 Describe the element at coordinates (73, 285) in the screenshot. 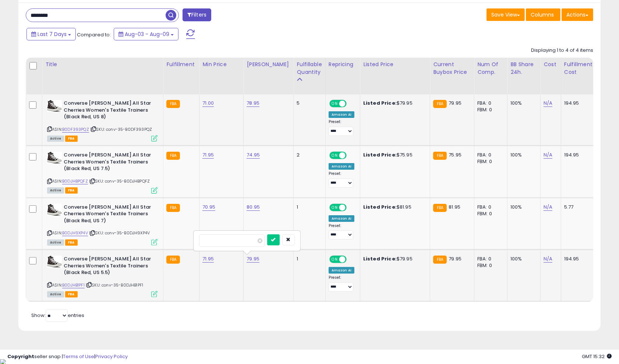

I see `a: B0DJHB1PF1` at that location.